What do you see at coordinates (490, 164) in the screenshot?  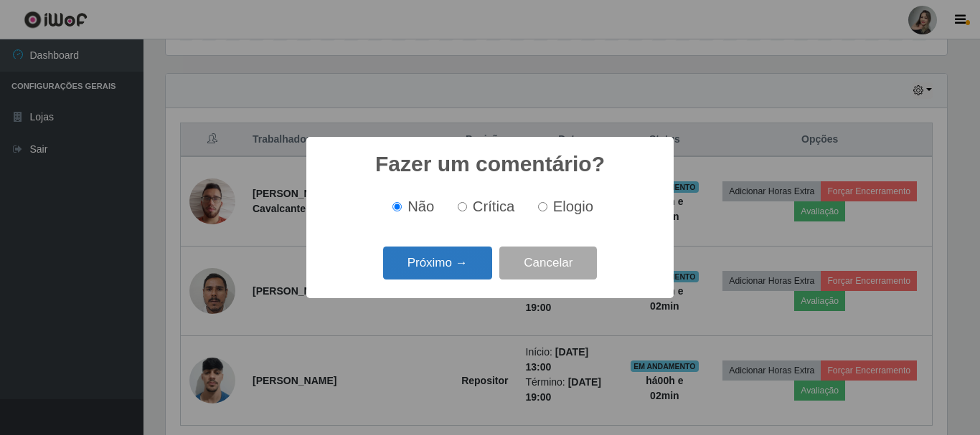 I see `h2: Fazer um comentário?` at bounding box center [490, 164].